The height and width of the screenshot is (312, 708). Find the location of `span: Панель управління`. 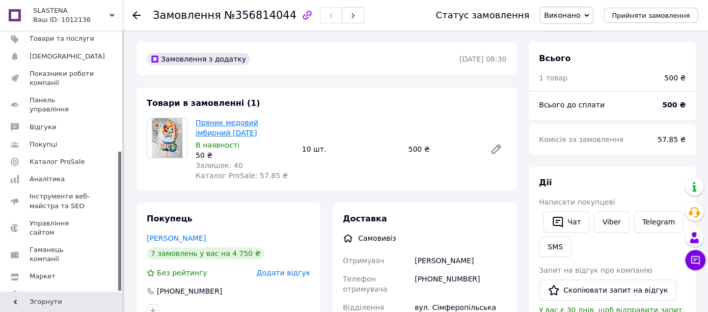

span: Панель управління is located at coordinates (62, 105).